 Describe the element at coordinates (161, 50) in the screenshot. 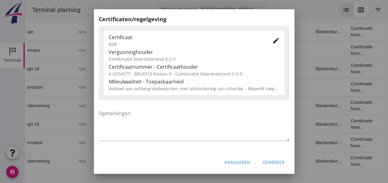

I see `td: 434` at that location.